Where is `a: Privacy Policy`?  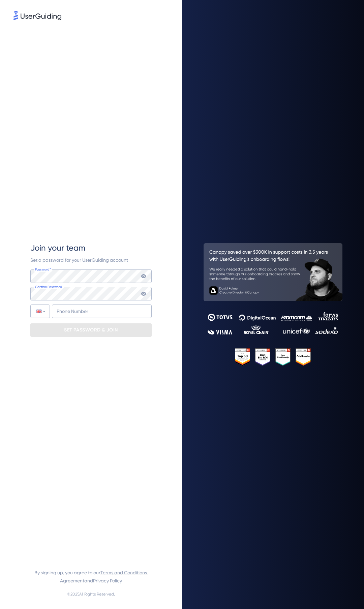
a: Privacy Policy is located at coordinates (107, 581).